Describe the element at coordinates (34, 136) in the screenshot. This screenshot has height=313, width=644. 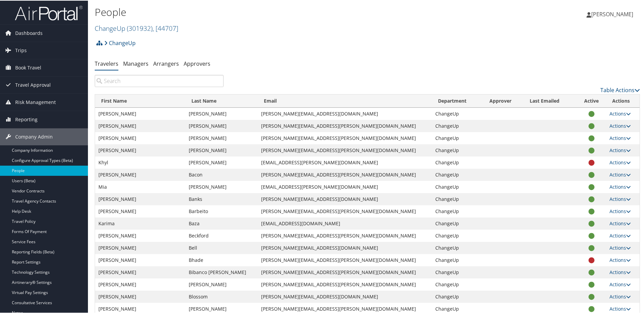
I see `span: Company Admin` at that location.